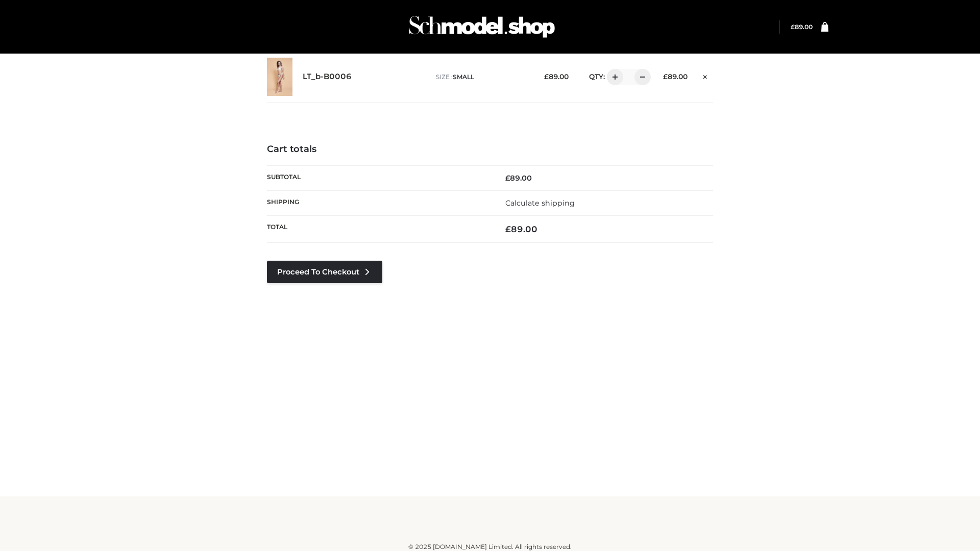 Image resolution: width=980 pixels, height=551 pixels. Describe the element at coordinates (540, 203) in the screenshot. I see `a: Calculate shipping` at that location.